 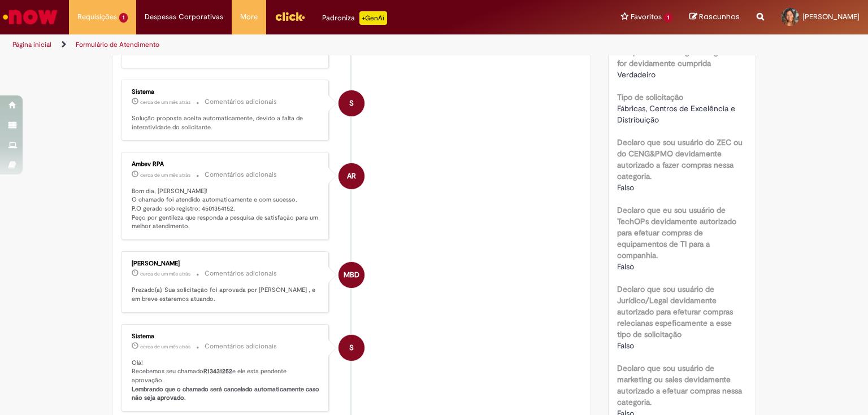 I want to click on img: click_logo_yellow_360x200.png, so click(x=290, y=16).